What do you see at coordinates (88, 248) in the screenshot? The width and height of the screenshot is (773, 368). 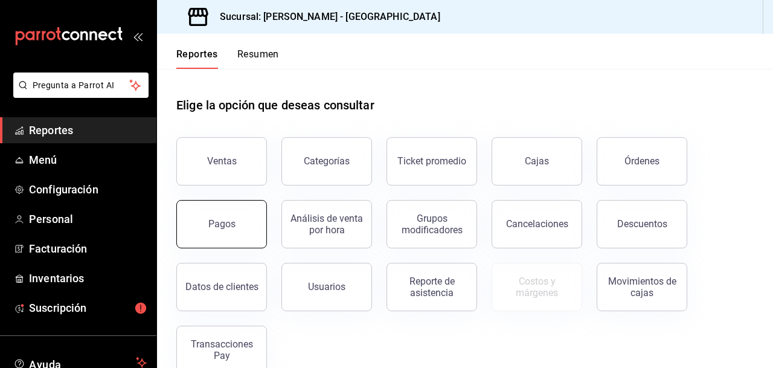 I see `span: Facturación` at bounding box center [88, 248].